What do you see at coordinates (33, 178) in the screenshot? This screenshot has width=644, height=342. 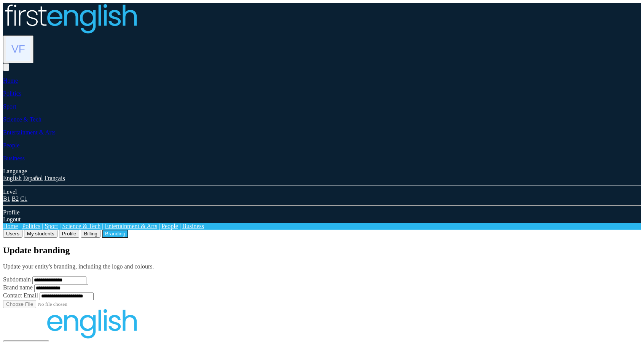 I see `a: Español` at bounding box center [33, 178].